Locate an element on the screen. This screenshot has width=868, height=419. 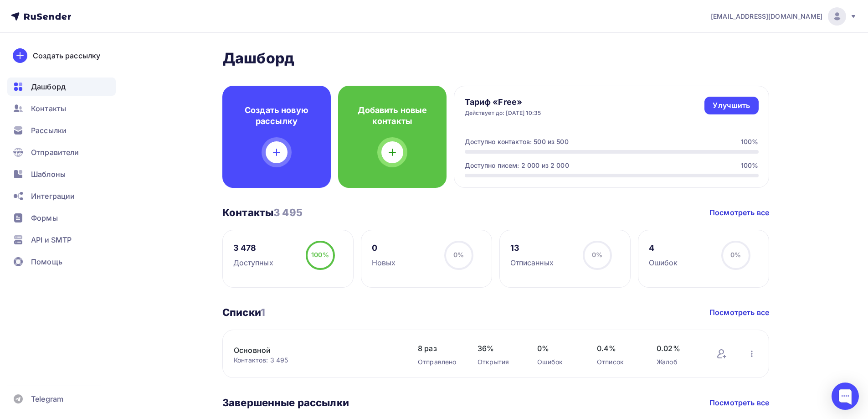
span: 100% is located at coordinates (320, 255).